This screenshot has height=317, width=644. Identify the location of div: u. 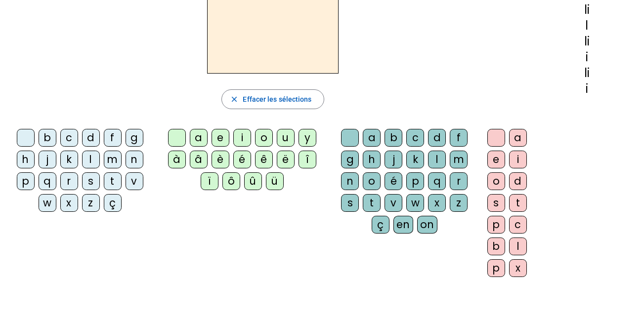
(286, 138).